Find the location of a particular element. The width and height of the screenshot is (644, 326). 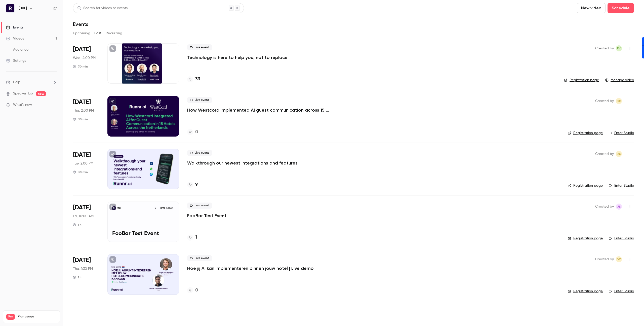

span: new is located at coordinates (41, 93).